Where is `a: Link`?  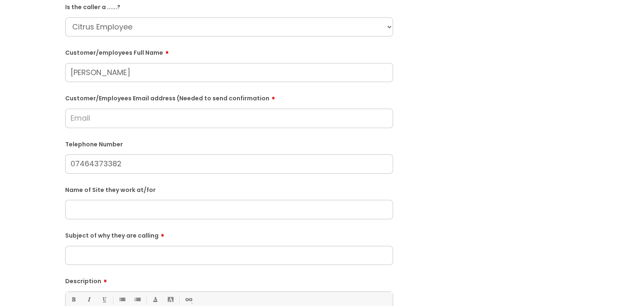
a: Link is located at coordinates (188, 300).